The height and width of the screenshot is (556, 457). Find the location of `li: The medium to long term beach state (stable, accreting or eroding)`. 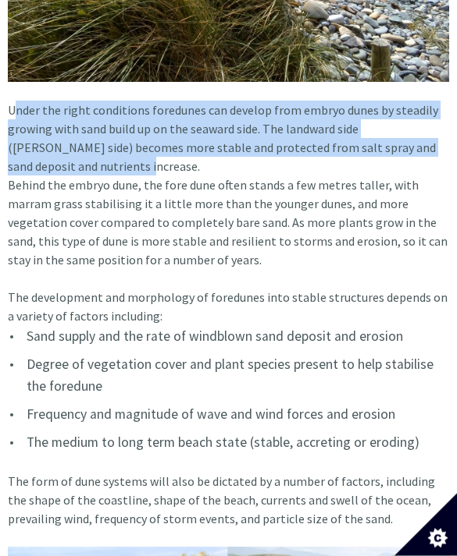

li: The medium to long term beach state (stable, accreting or eroding) is located at coordinates (228, 443).